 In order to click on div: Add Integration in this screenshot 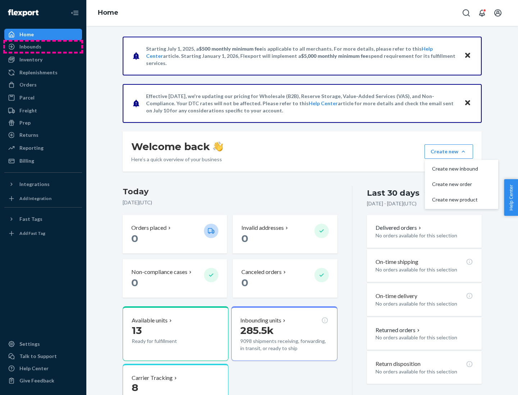, I will do `click(35, 198)`.